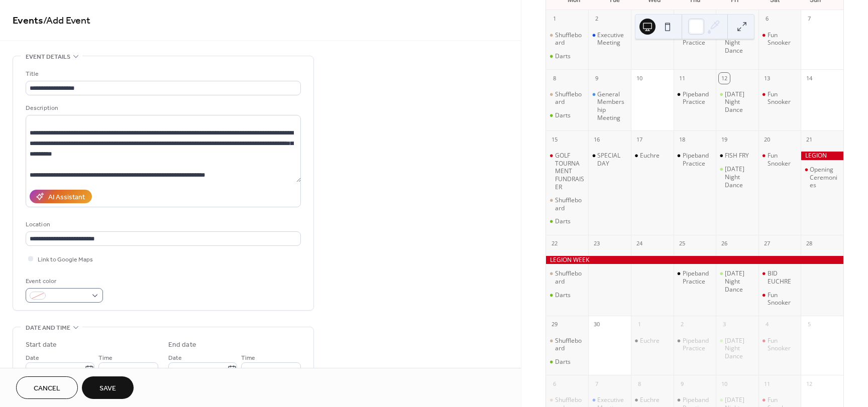  What do you see at coordinates (46, 388) in the screenshot?
I see `span: Cancel` at bounding box center [46, 388].